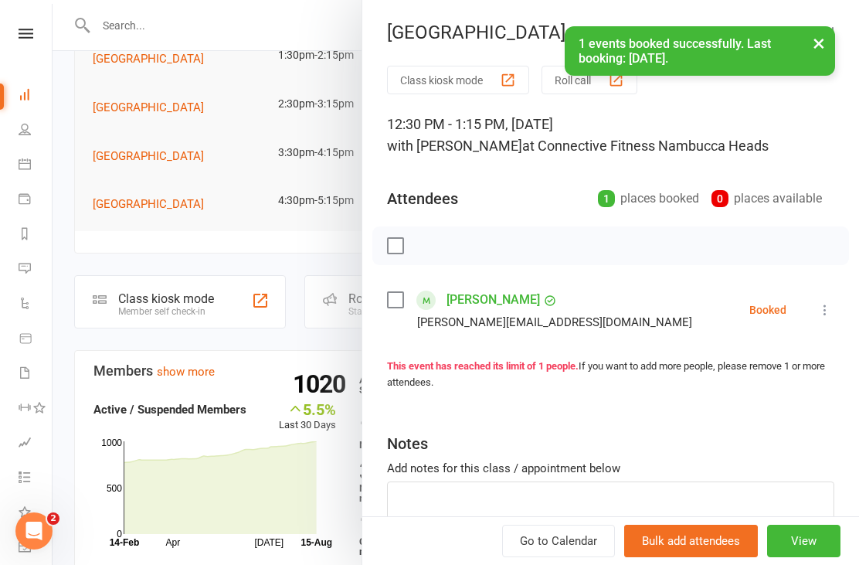  What do you see at coordinates (645, 145) in the screenshot?
I see `span: at Connective Fitness Nambucca Heads` at bounding box center [645, 145].